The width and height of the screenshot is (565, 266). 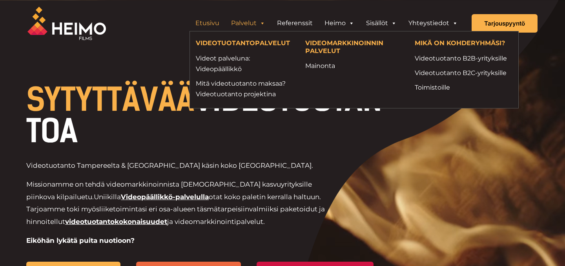 I want to click on a: Videot palveluna: Videopäällikkö, so click(x=245, y=64).